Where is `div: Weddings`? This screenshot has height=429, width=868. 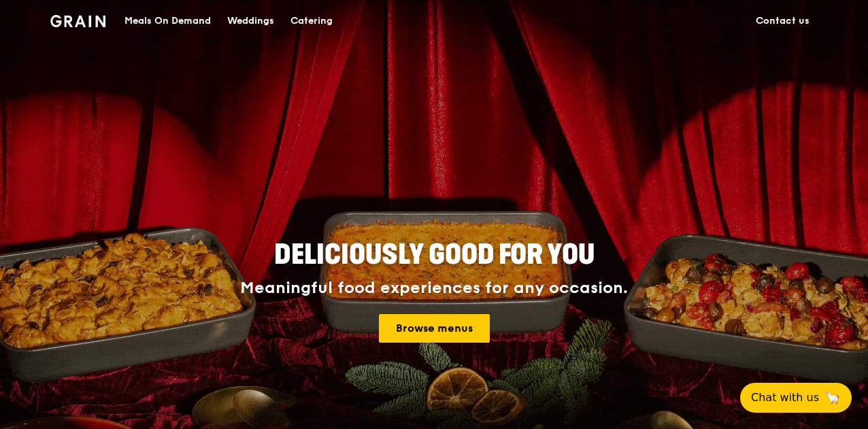
div: Weddings is located at coordinates (251, 21).